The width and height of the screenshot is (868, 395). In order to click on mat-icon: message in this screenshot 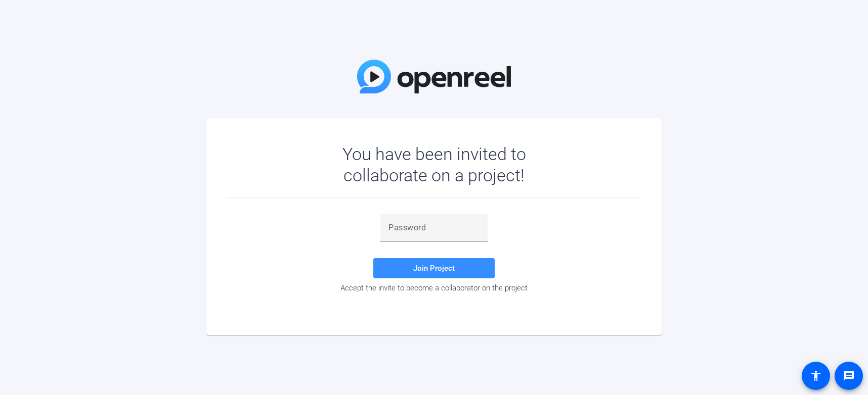, I will do `click(849, 376)`.